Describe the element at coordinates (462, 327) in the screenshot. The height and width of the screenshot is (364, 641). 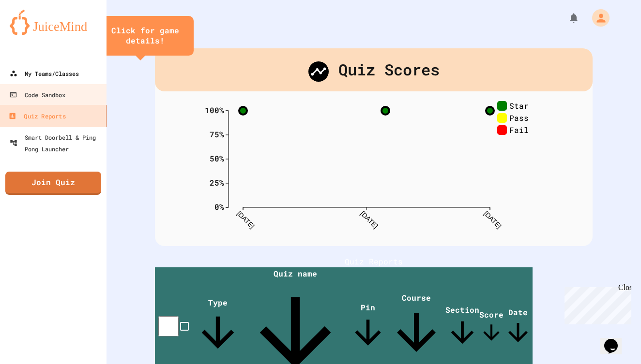
I see `span: Section` at that location.